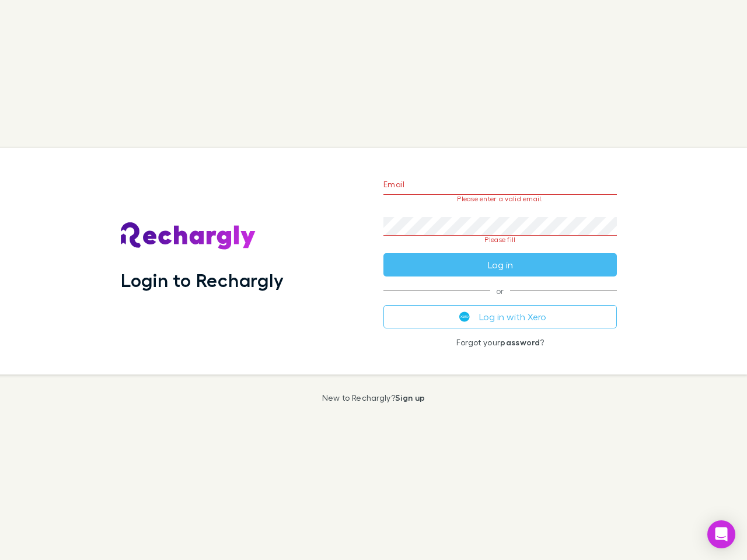  I want to click on img: Xero's logo, so click(465, 317).